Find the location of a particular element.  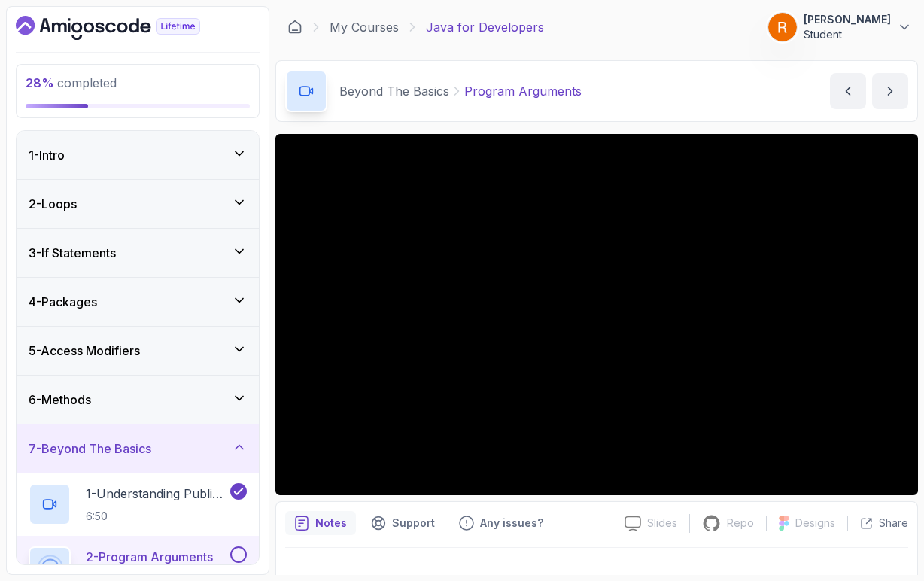

h3: 6 - Methods is located at coordinates (59, 400).